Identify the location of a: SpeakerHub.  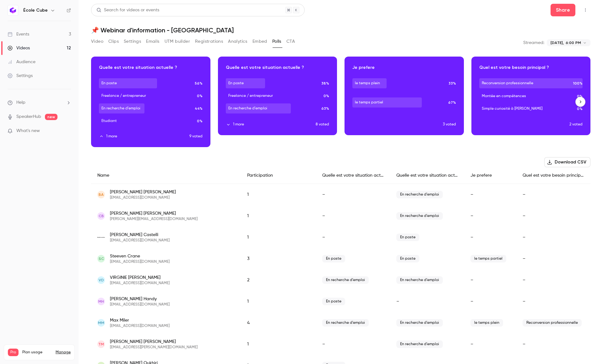
(29, 117).